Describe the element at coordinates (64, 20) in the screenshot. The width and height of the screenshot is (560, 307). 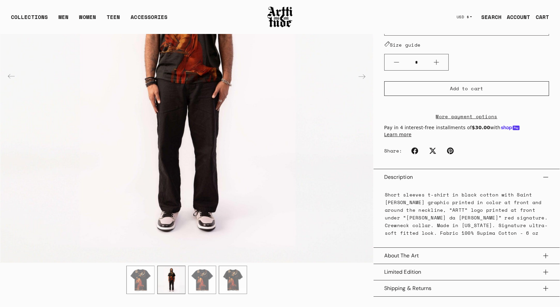
I see `a: MEN` at that location.